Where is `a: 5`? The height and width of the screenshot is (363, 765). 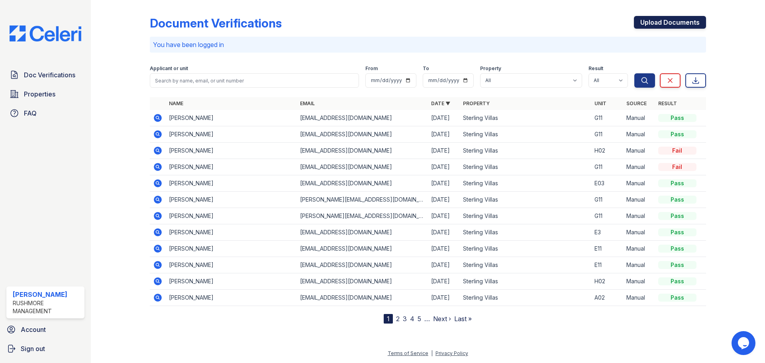 a: 5 is located at coordinates (419, 319).